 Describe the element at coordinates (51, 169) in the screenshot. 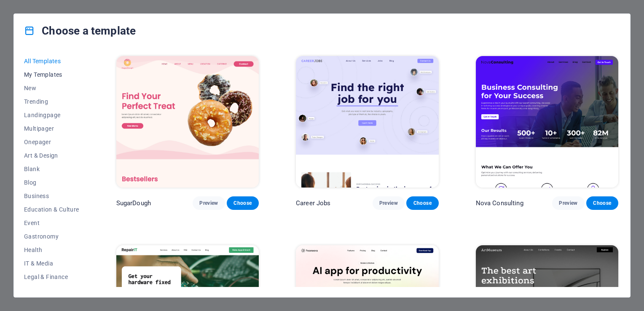

I see `button: Blank` at that location.